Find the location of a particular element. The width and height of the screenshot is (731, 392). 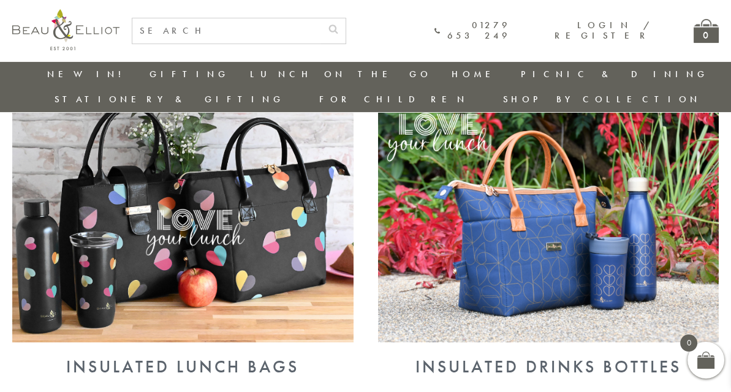

a: 01279 653 249 is located at coordinates (472, 31).